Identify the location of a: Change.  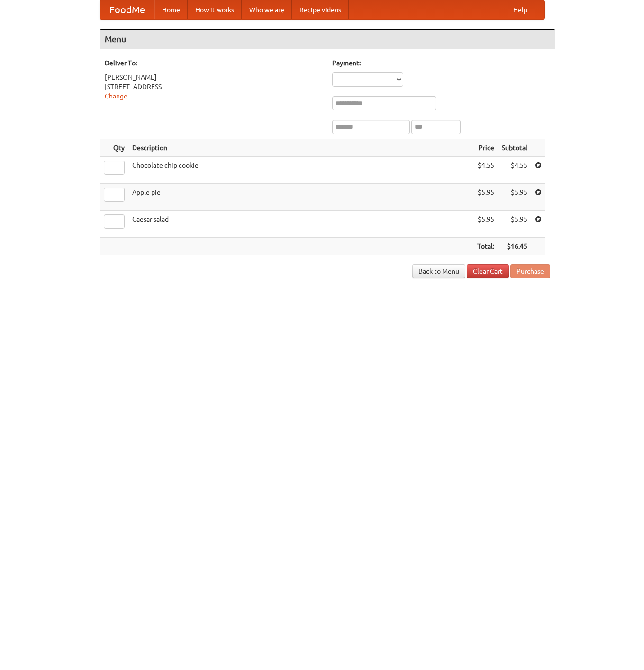
(116, 96).